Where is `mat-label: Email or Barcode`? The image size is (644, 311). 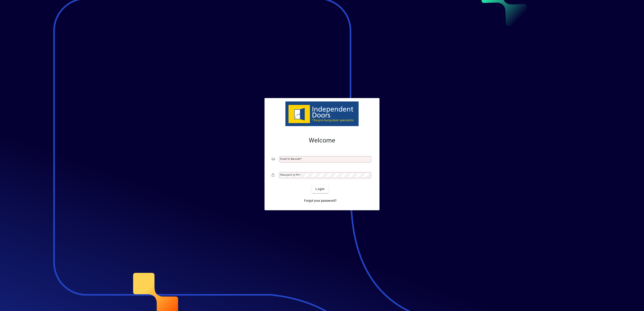
mat-label: Email or Barcode is located at coordinates (290, 159).